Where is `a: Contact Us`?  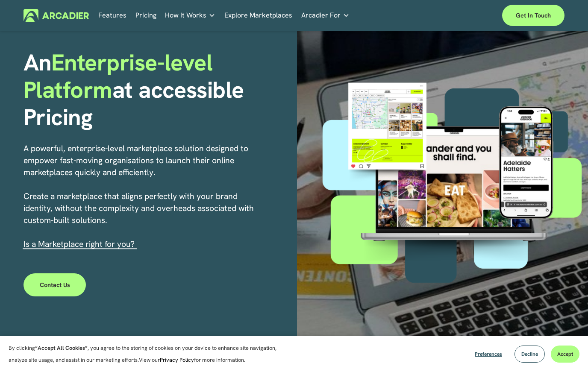
a: Contact Us is located at coordinates (55, 285).